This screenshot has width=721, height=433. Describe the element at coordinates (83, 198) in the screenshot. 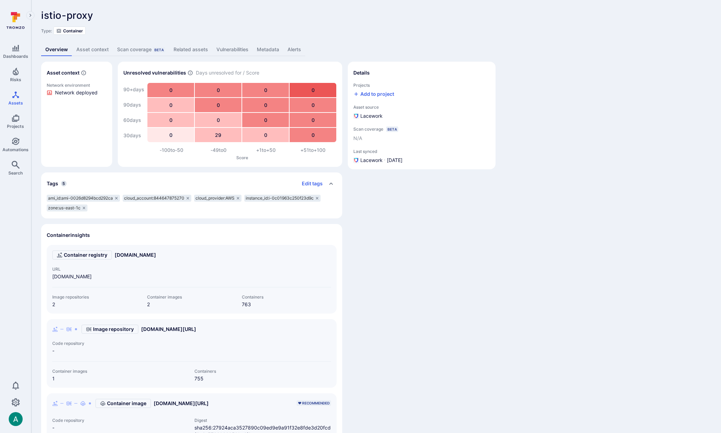

I see `div: ami_id:ami-0026d8294bcd292ca` at that location.